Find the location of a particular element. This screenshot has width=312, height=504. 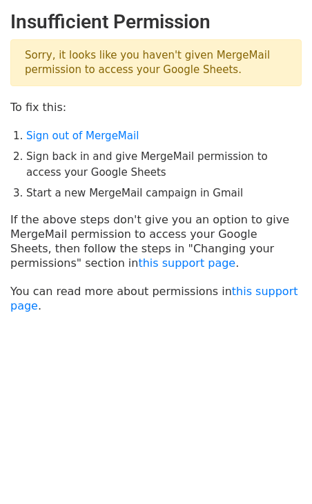

p: If the above steps don't give you an option to give MergeMail permission to access your Google Sh... is located at coordinates (156, 241).